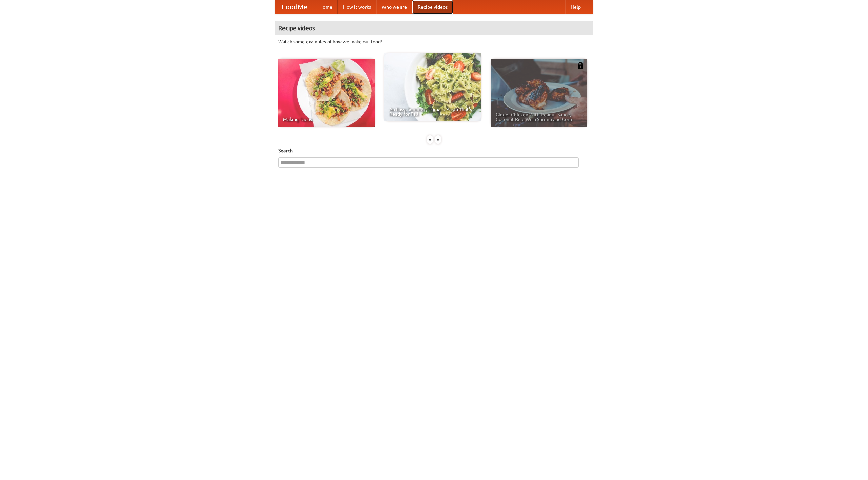 This screenshot has width=868, height=480. I want to click on span: An Easy, Summery Tomato Pasta That's Ready for Fall, so click(432, 112).